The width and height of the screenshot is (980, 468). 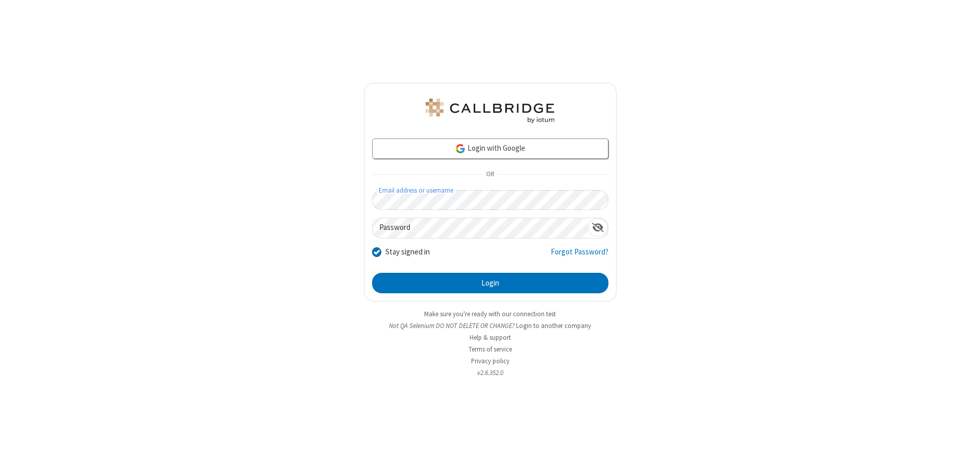 I want to click on a: Privacy policy, so click(x=490, y=361).